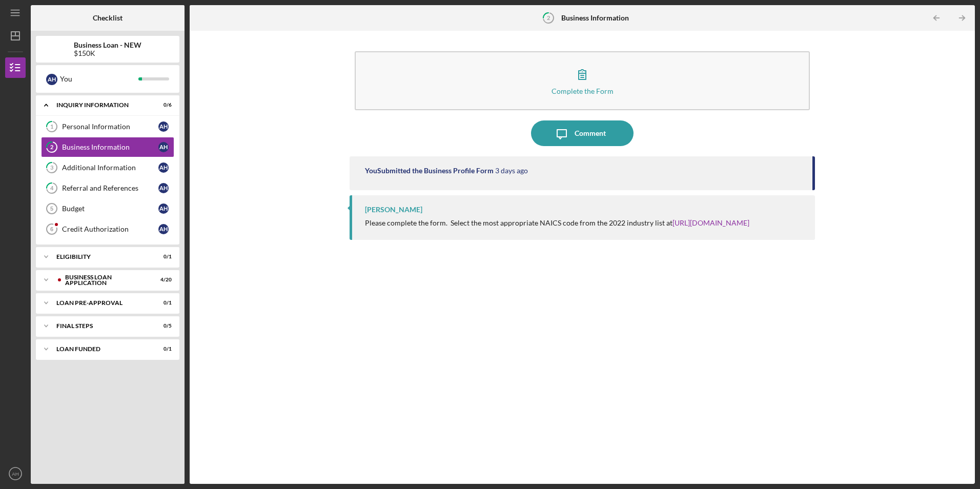 This screenshot has width=980, height=489. Describe the element at coordinates (108, 53) in the screenshot. I see `div: $150K` at that location.